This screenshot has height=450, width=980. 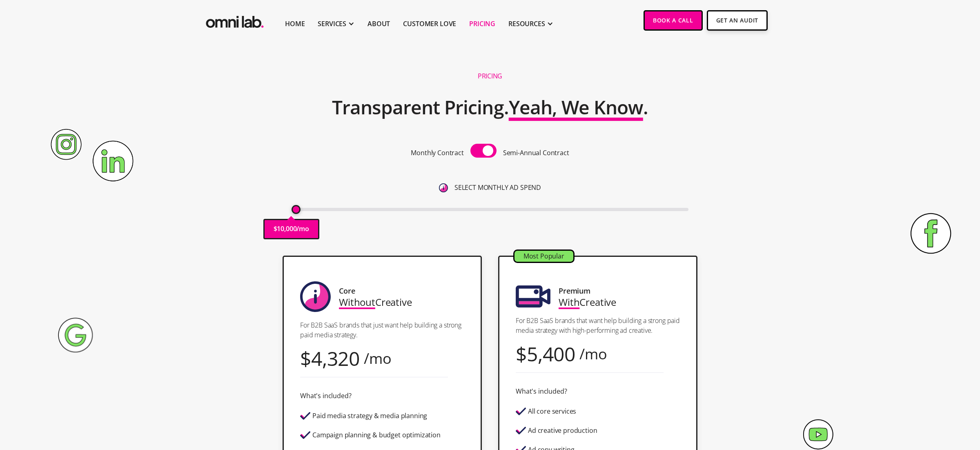 I want to click on h2: Transparent Pricing. ., so click(x=490, y=108).